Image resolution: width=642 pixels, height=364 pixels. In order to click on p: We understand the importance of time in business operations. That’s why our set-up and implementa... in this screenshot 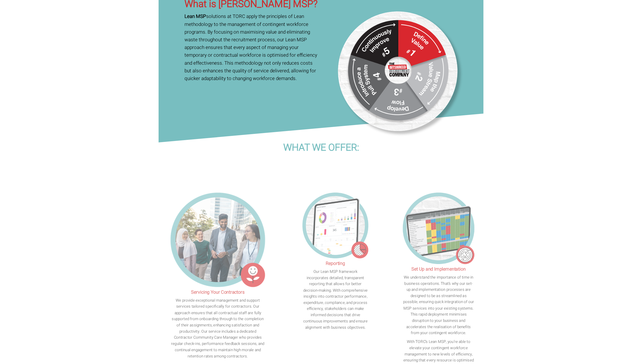, I will do `click(439, 305)`.